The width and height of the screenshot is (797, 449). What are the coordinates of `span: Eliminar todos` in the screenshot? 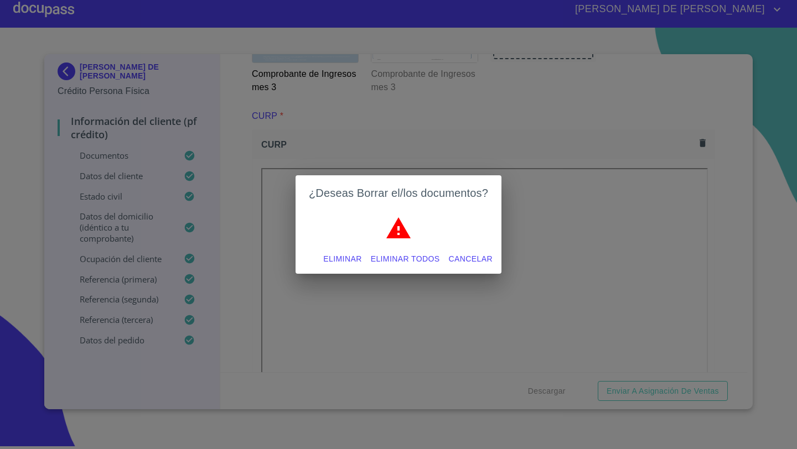 It's located at (405, 259).